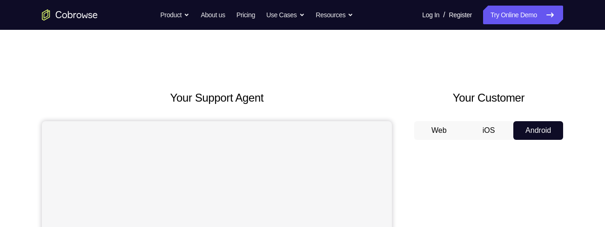 Image resolution: width=605 pixels, height=227 pixels. Describe the element at coordinates (431, 15) in the screenshot. I see `a: Log In` at that location.